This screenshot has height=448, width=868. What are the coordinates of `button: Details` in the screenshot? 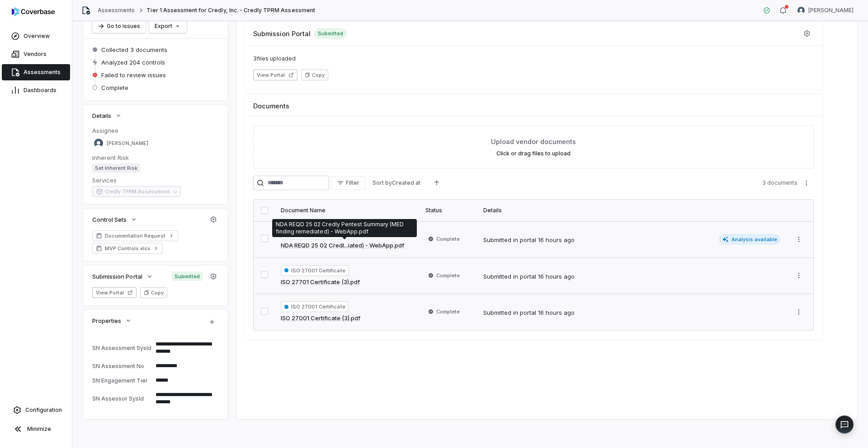 It's located at (107, 115).